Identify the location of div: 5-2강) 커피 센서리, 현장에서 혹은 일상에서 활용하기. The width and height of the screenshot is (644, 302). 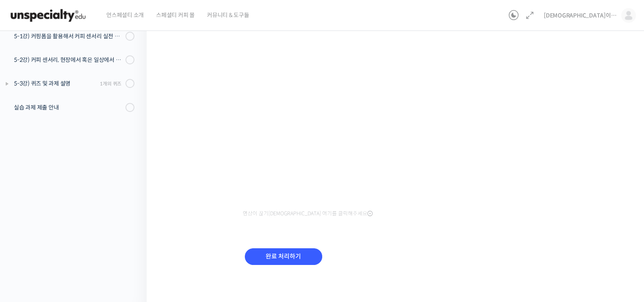
(69, 60).